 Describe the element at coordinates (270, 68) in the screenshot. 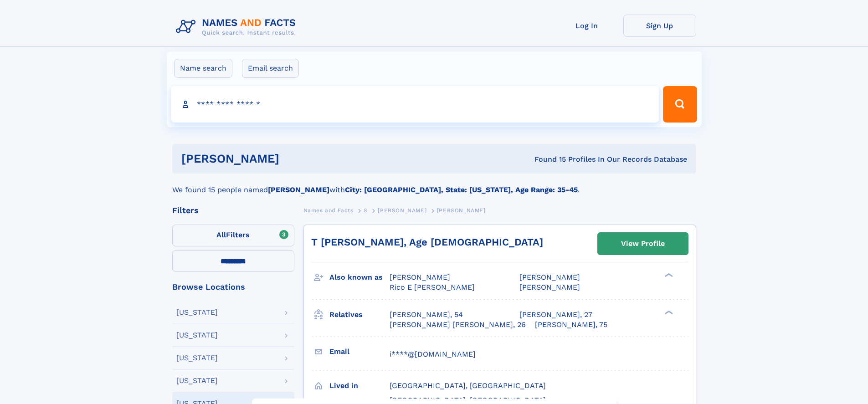

I see `label: Email search` at that location.